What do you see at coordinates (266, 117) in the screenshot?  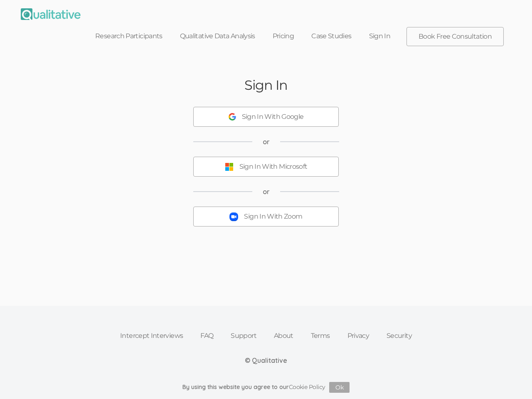 I see `button: Sign In With Google` at bounding box center [266, 117].